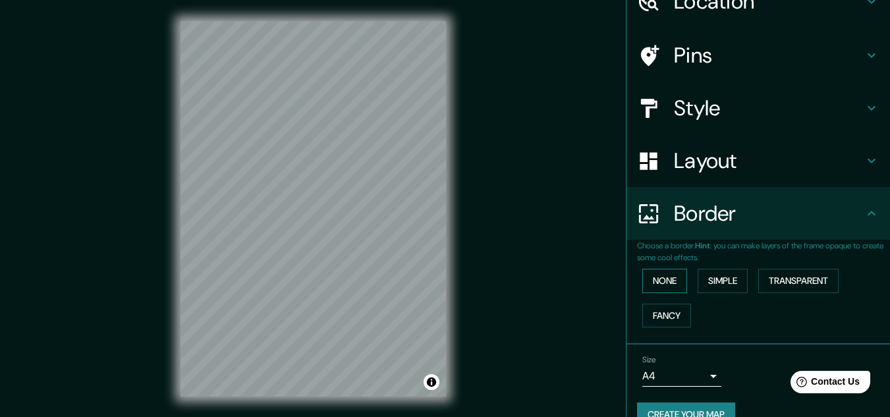 This screenshot has height=417, width=890. What do you see at coordinates (758, 161) in the screenshot?
I see `div: Layout` at bounding box center [758, 161].